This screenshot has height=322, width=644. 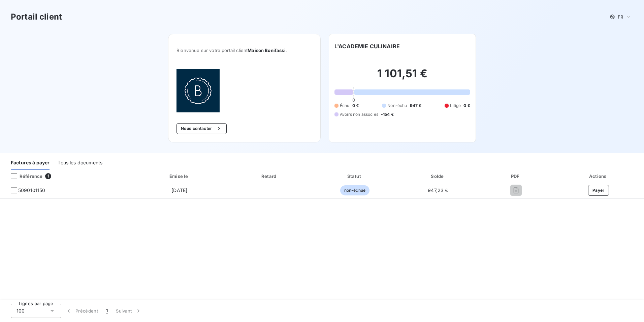 What do you see at coordinates (129, 311) in the screenshot?
I see `button: Suivant` at bounding box center [129, 311].